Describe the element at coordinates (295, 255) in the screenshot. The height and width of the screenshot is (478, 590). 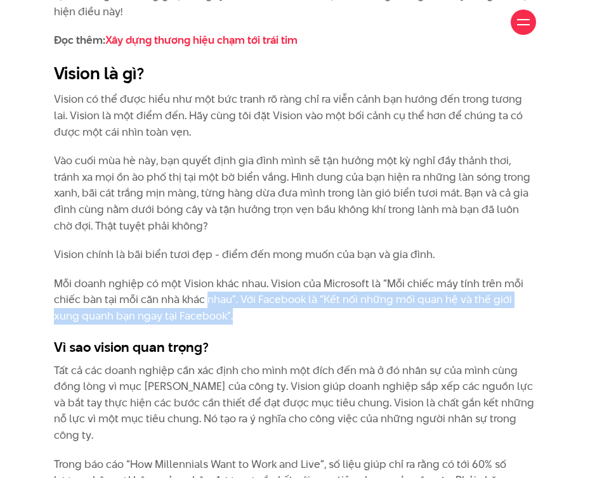
I see `p: Vision chính là bãi biển tươi đẹp - điểm đến mong muốn của bạn và gia đình.` at that location.